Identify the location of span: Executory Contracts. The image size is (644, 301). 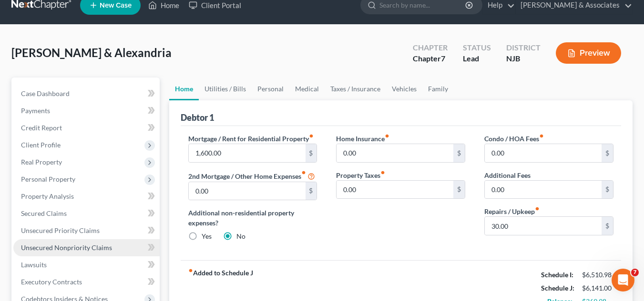
(52, 281).